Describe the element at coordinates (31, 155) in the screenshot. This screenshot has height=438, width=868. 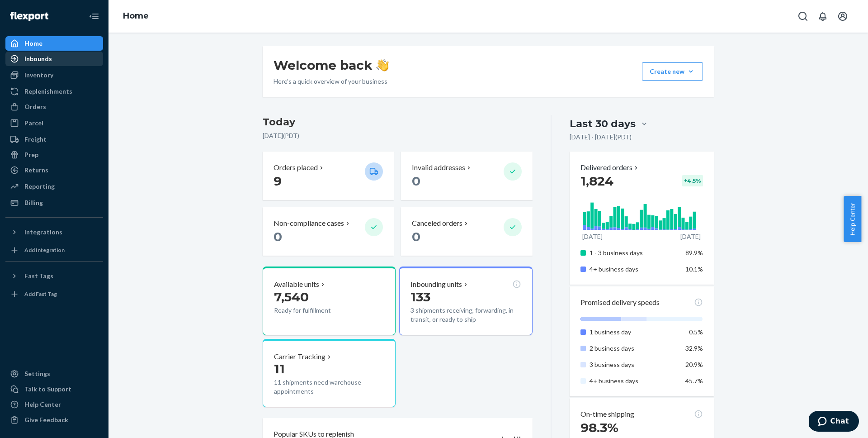
I see `div: Prep` at that location.